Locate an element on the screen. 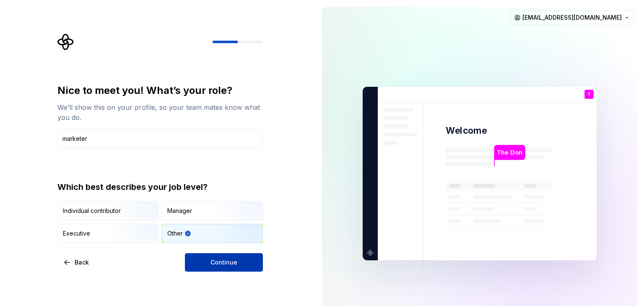  p: The Don is located at coordinates (509, 153).